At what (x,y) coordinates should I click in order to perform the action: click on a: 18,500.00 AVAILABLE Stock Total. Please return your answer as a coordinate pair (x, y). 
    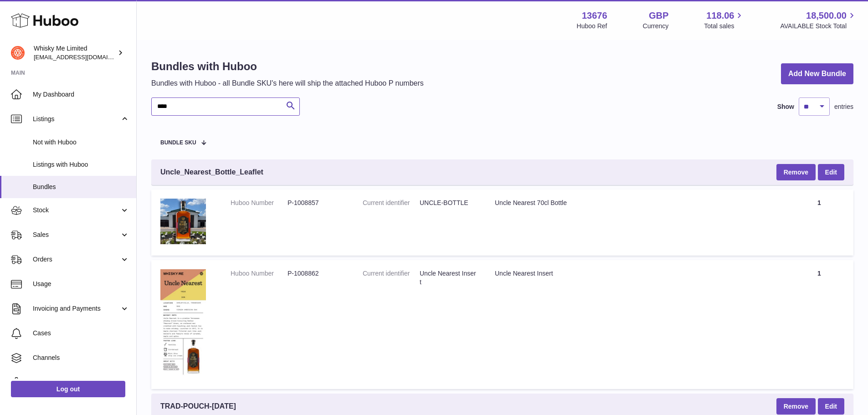
    Looking at the image, I should click on (819, 20).